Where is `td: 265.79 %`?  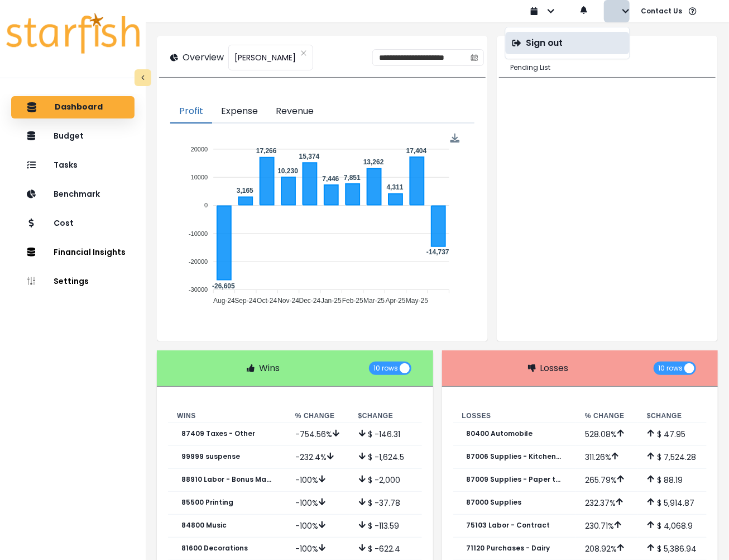 td: 265.79 % is located at coordinates (607, 479).